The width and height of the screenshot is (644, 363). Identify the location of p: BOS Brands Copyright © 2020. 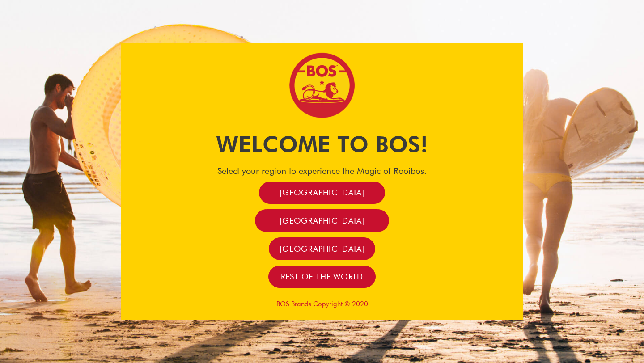
(322, 304).